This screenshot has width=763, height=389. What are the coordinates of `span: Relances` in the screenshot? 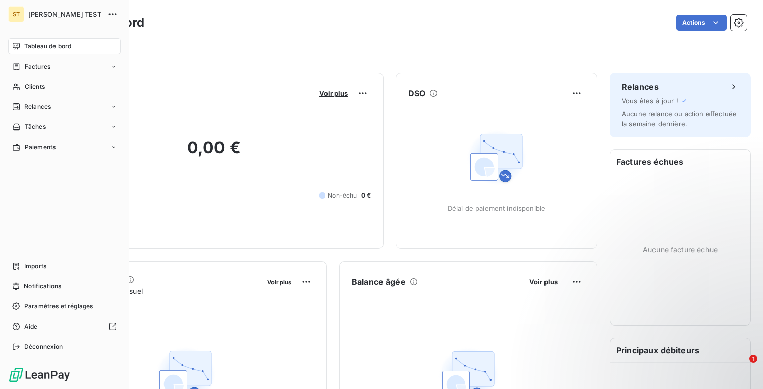 It's located at (37, 107).